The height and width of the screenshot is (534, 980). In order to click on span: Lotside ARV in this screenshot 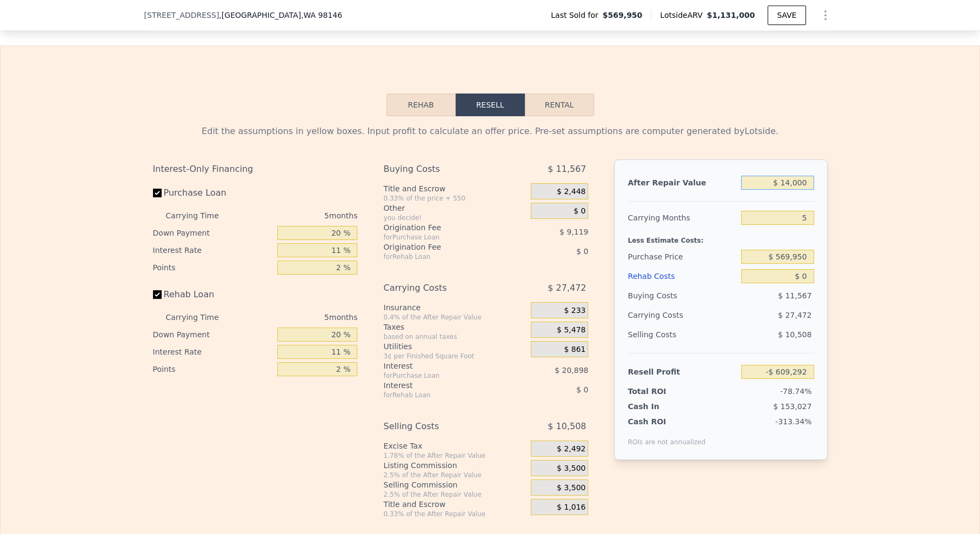, I will do `click(683, 15)`.